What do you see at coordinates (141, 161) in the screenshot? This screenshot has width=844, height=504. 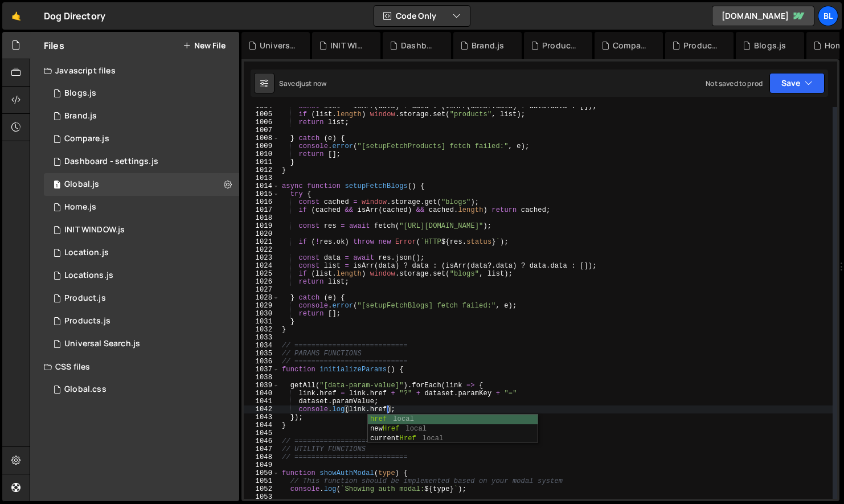 I see `div: 16220/44476.js` at bounding box center [141, 161].